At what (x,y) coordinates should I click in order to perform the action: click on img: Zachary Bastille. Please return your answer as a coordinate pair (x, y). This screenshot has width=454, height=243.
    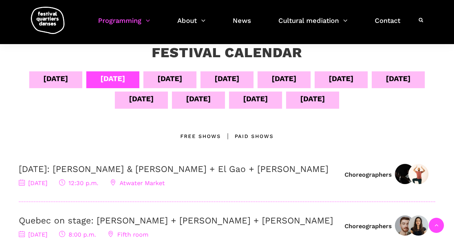
    Looking at the image, I should click on (405, 225).